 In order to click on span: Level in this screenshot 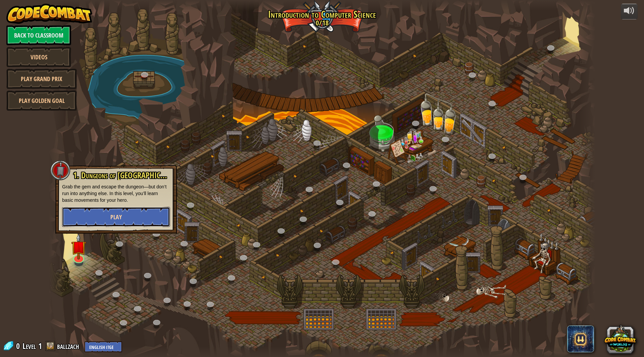, I will do `click(29, 346)`.